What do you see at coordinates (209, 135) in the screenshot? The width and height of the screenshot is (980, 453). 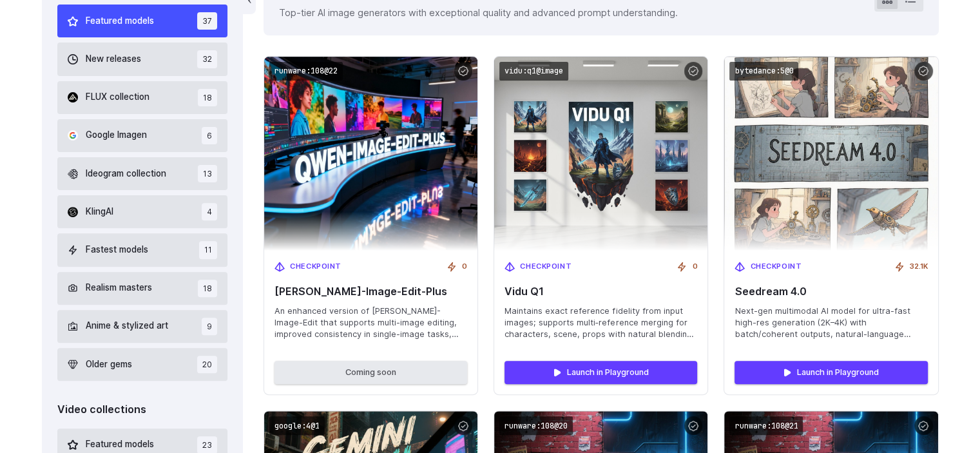 I see `span: 6` at bounding box center [209, 135].